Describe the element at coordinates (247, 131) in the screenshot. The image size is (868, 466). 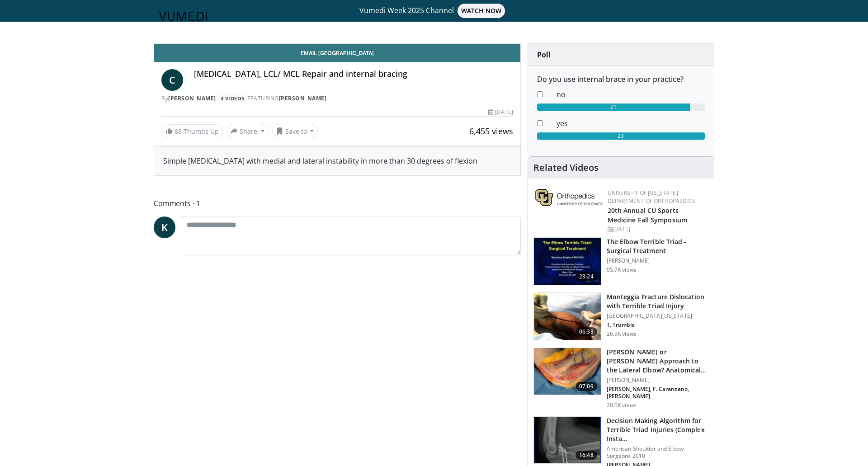
I see `button: Share` at that location.